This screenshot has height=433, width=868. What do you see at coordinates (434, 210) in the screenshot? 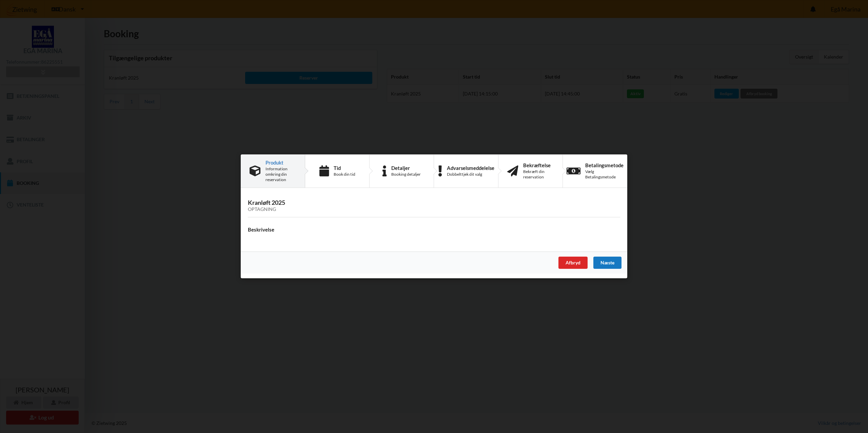
I see `div: Optagning` at bounding box center [434, 210].